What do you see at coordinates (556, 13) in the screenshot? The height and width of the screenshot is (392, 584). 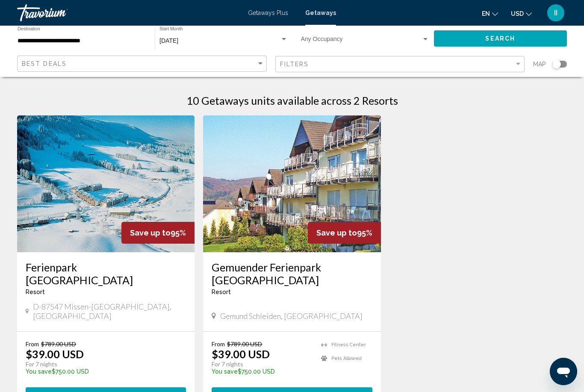 I see `span: II` at bounding box center [556, 13].